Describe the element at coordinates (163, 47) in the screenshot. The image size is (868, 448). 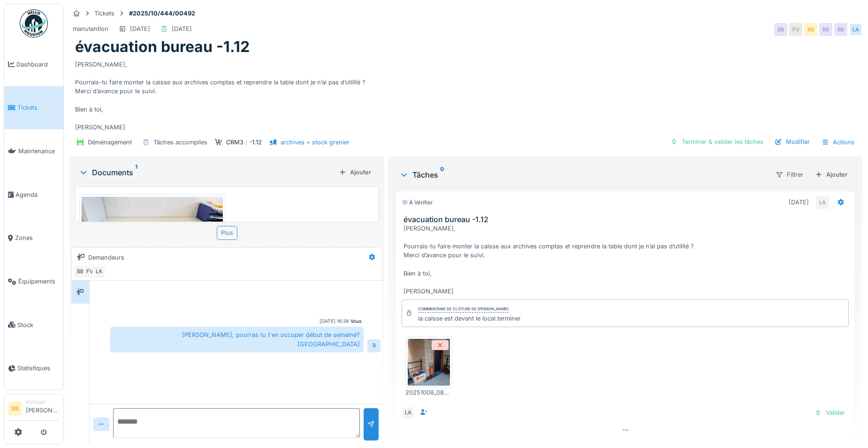
I see `h1: évacuation bureau -1.12` at that location.